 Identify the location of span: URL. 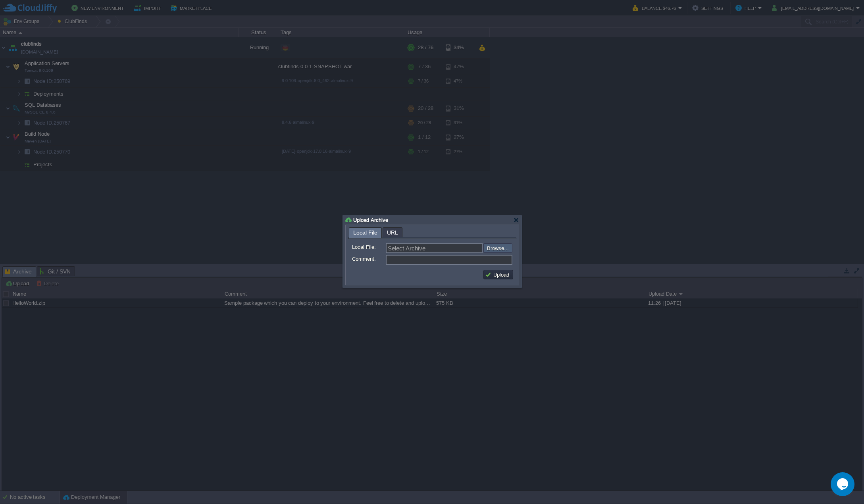
(393, 232).